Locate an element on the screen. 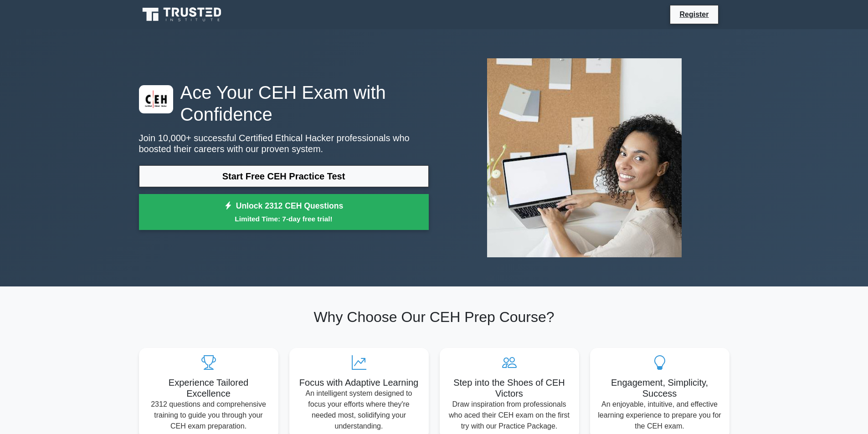 This screenshot has height=434, width=868. h5: Focus with Adaptive Learning is located at coordinates (359, 383).